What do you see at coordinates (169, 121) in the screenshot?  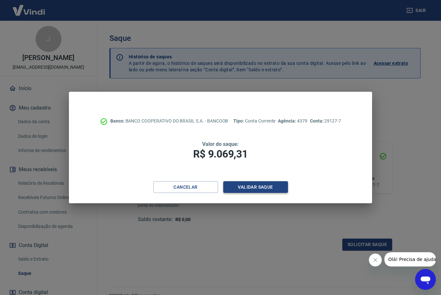 I see `p: BANCO COOPERATIVO DO BRASIL S.A. - BANCOOB` at bounding box center [169, 121].